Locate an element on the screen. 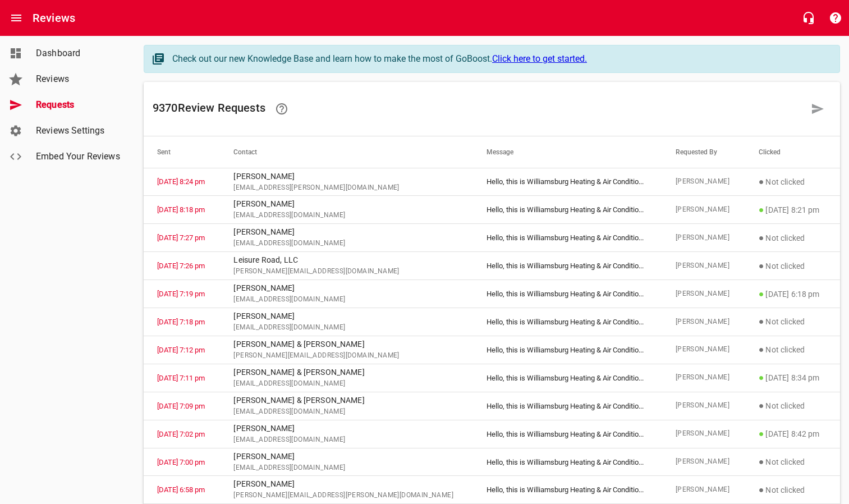  th: Clicked is located at coordinates (792, 152).